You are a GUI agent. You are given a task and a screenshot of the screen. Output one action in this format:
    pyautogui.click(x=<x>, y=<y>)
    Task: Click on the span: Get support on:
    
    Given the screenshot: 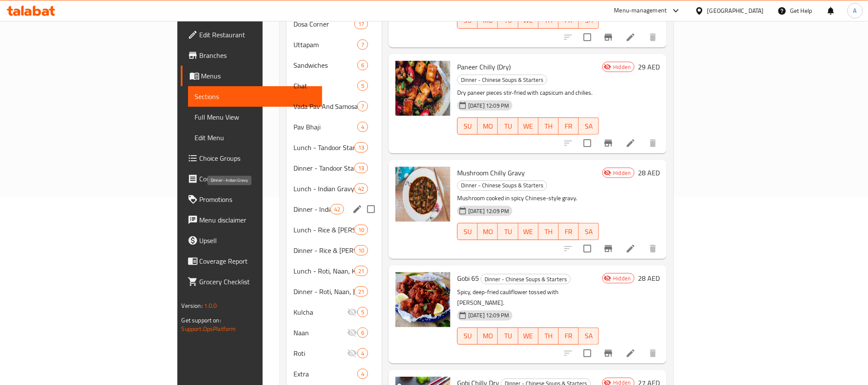 What is the action you would take?
    pyautogui.click(x=201, y=320)
    